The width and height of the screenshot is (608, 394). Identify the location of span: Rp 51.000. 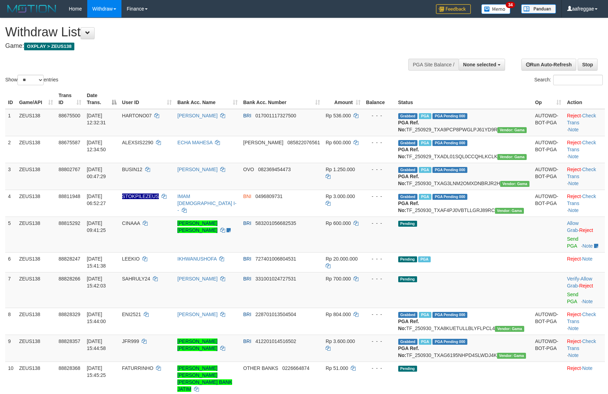
(337, 368).